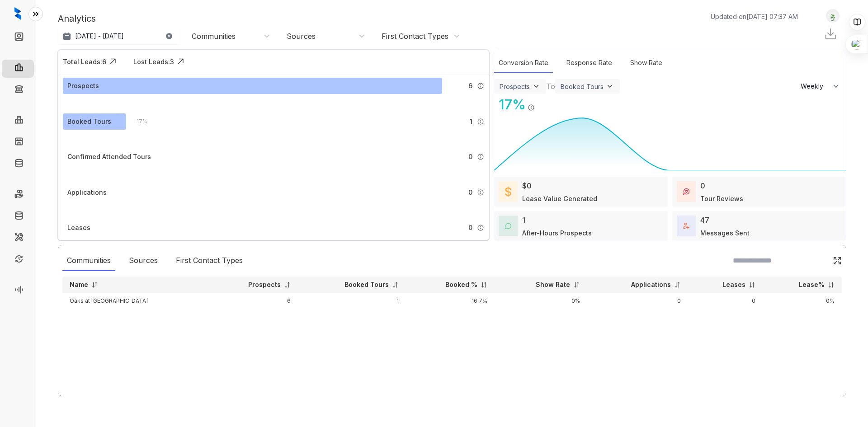  I want to click on li: Rent Collections, so click(18, 195).